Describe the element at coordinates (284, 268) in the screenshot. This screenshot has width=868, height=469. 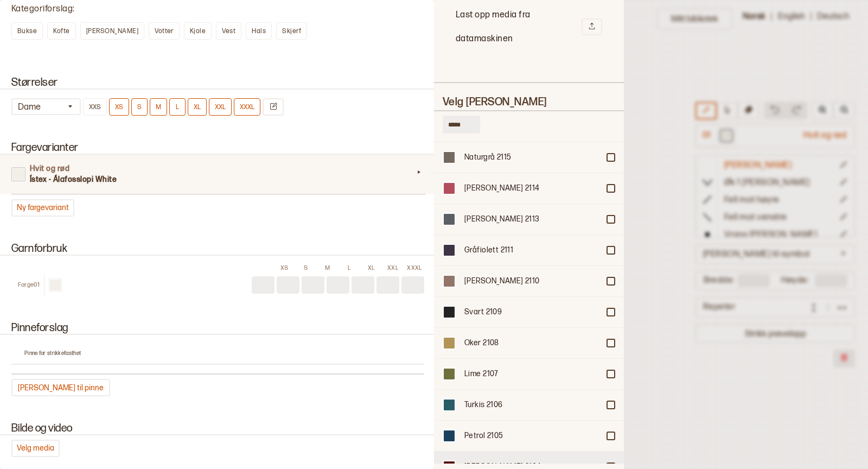
I see `div: XS` at that location.